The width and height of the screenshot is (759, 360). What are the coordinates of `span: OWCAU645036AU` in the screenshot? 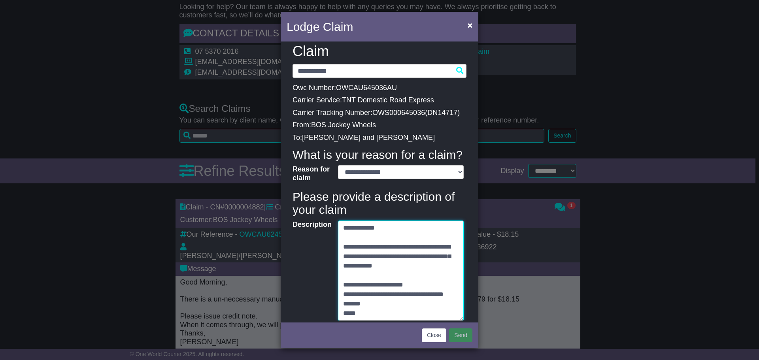 It's located at (366, 88).